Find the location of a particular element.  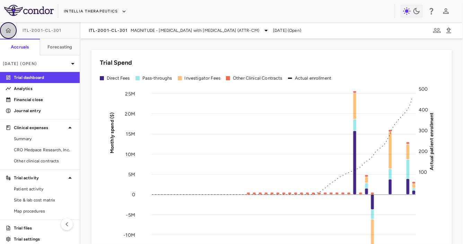

span: CRO Medpace Research, Inc. is located at coordinates (44, 150).